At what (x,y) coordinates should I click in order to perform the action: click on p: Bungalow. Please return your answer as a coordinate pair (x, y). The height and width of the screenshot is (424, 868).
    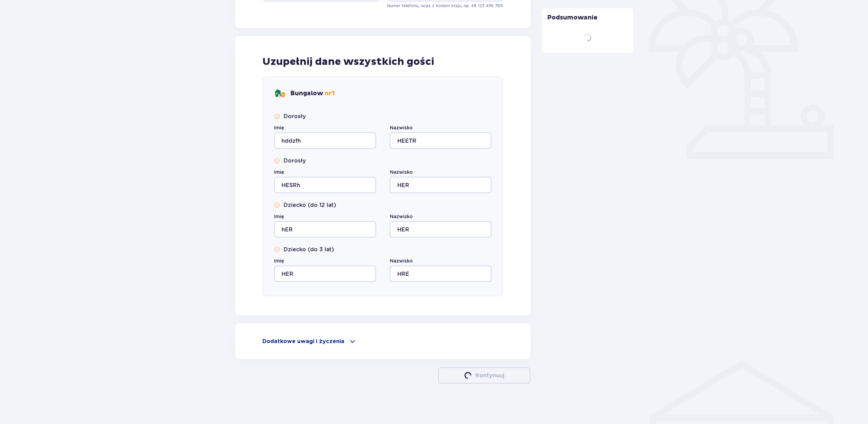
    Looking at the image, I should click on (313, 94).